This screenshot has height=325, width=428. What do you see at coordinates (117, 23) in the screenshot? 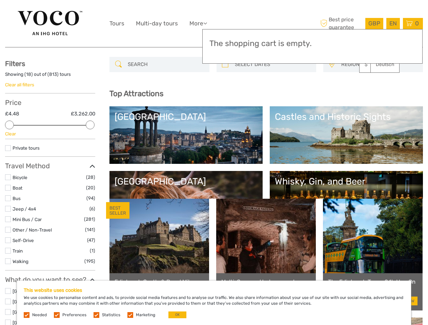
I see `a: Tours` at bounding box center [117, 23].